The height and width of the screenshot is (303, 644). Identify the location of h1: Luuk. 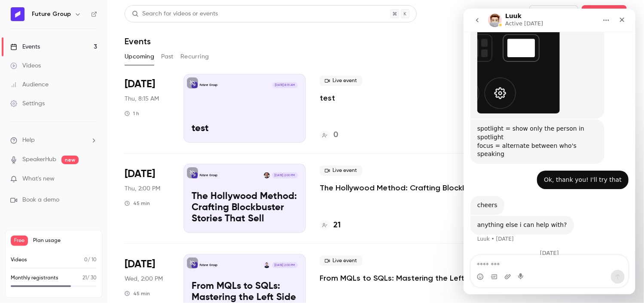
(50, 7).